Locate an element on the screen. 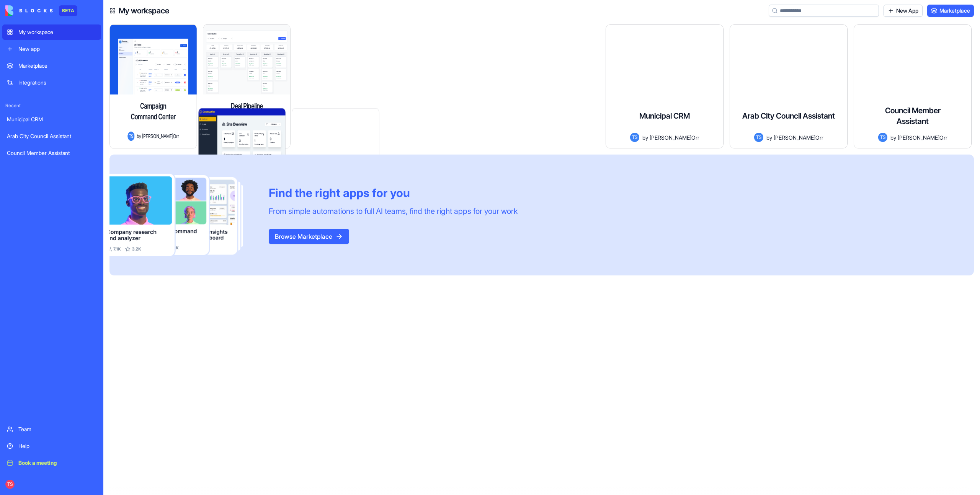  a: New app is located at coordinates (52, 49).